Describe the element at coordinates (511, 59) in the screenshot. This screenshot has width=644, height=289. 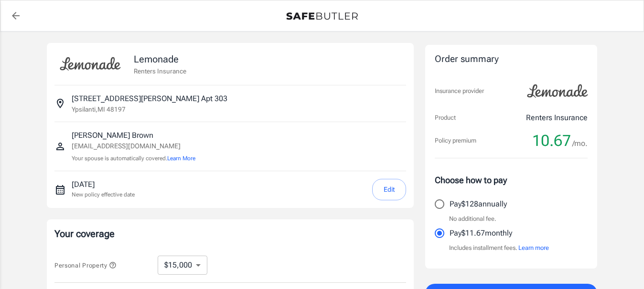
I see `div: Order summary` at that location.